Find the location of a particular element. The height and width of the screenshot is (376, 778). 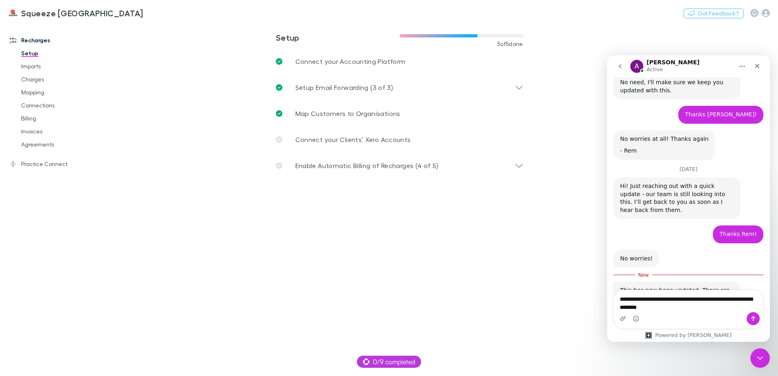

div: Enable Automatic Billing of Recharges (4 of 5) is located at coordinates (400, 166).